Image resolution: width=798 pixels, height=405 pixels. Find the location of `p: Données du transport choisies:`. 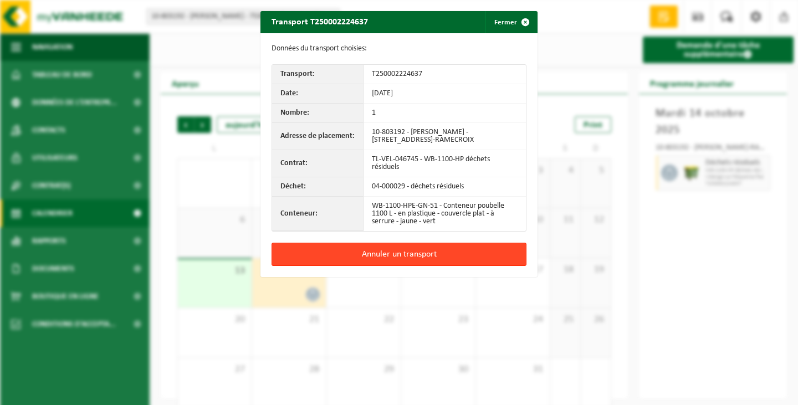

p: Données du transport choisies: is located at coordinates (399, 49).